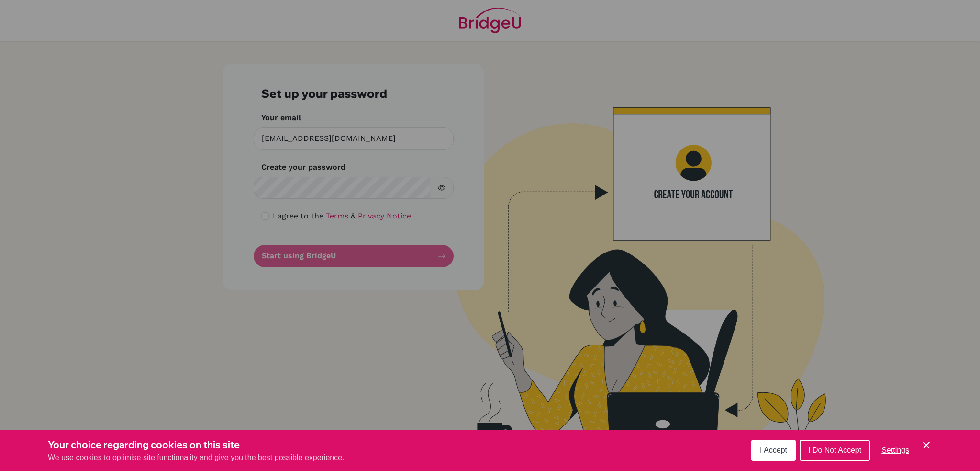 Image resolution: width=980 pixels, height=471 pixels. I want to click on span: I Accept, so click(773, 449).